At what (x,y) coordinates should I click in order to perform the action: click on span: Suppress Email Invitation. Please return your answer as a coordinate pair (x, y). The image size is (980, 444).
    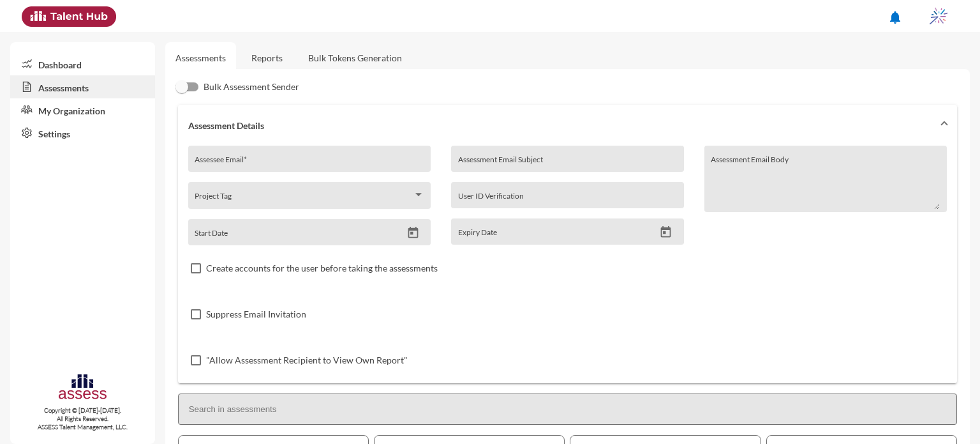
    Looking at the image, I should click on (256, 314).